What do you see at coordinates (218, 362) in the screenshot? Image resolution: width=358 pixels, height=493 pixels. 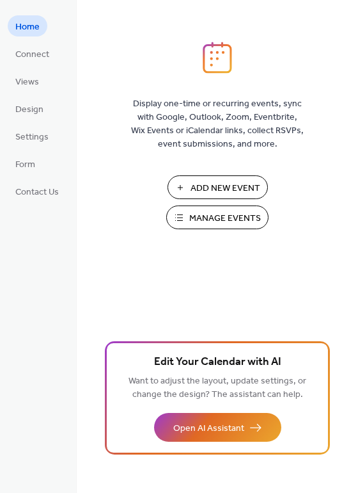 I see `span: Edit Your Calendar with AI` at bounding box center [218, 362].